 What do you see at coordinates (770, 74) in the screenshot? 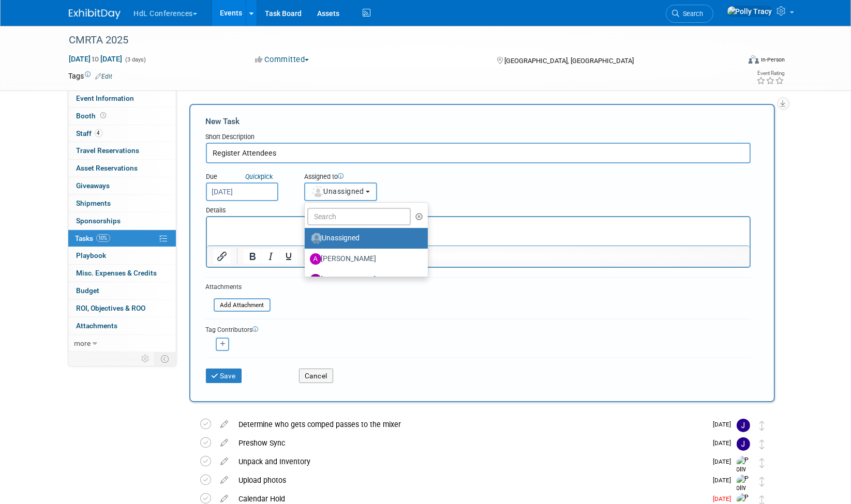
I see `div: Event Rating` at bounding box center [770, 74].